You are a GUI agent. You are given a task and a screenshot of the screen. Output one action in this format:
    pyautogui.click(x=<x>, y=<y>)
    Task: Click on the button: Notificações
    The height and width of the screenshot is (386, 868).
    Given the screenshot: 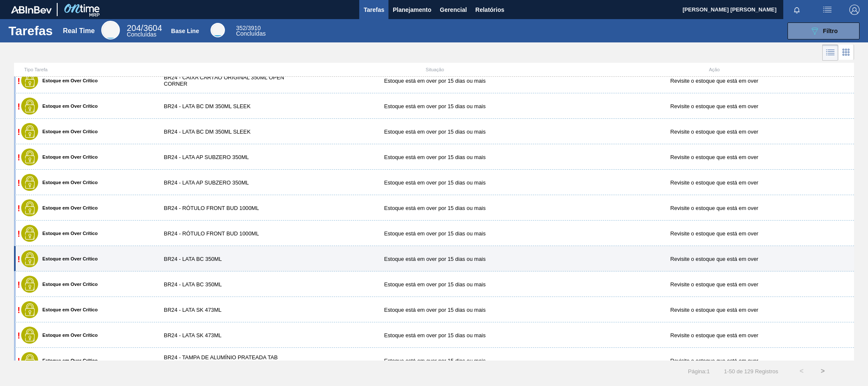 What is the action you would take?
    pyautogui.click(x=797, y=10)
    